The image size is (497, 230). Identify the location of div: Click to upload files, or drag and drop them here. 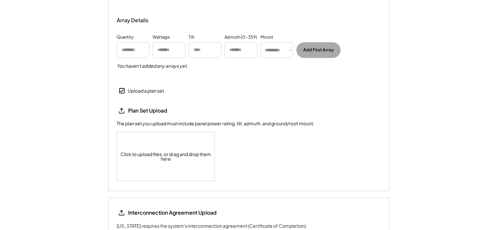
(166, 156).